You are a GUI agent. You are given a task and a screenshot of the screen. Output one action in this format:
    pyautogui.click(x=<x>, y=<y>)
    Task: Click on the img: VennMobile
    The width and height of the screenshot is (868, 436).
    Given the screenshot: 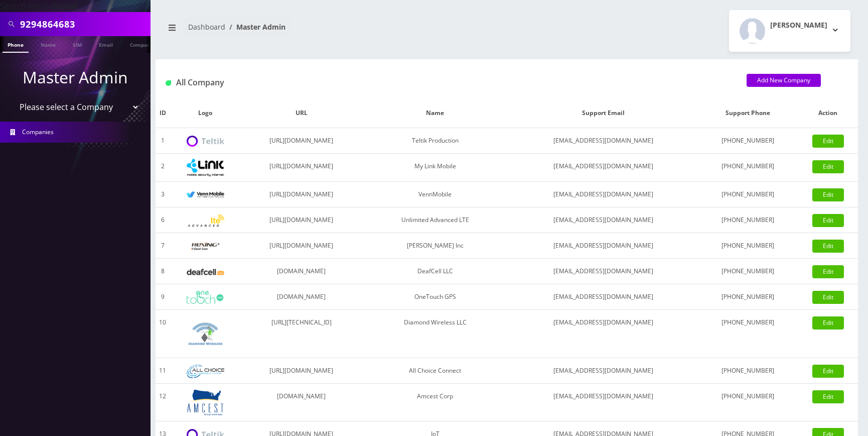 What is the action you would take?
    pyautogui.click(x=205, y=195)
    